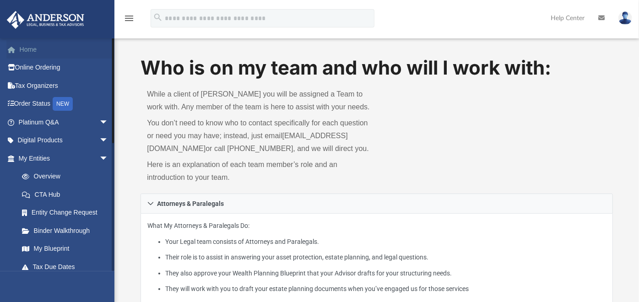 The image size is (639, 302). I want to click on p: You don’t need to know who to contact specifically for each question or need you may have; instea..., so click(259, 136).